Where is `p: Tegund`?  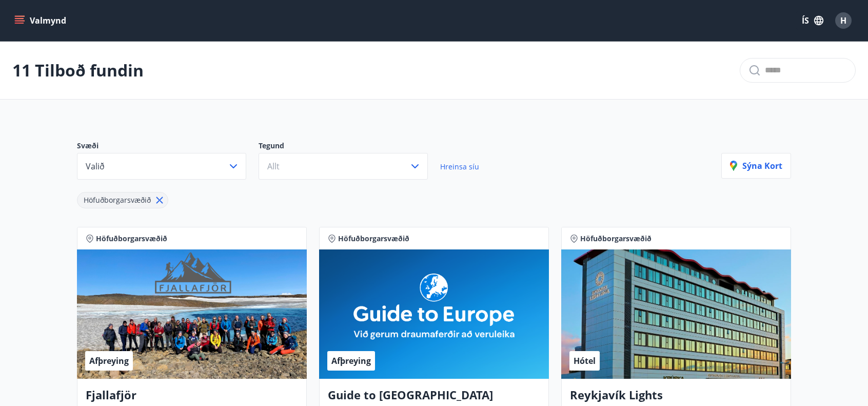
p: Tegund is located at coordinates (350, 147).